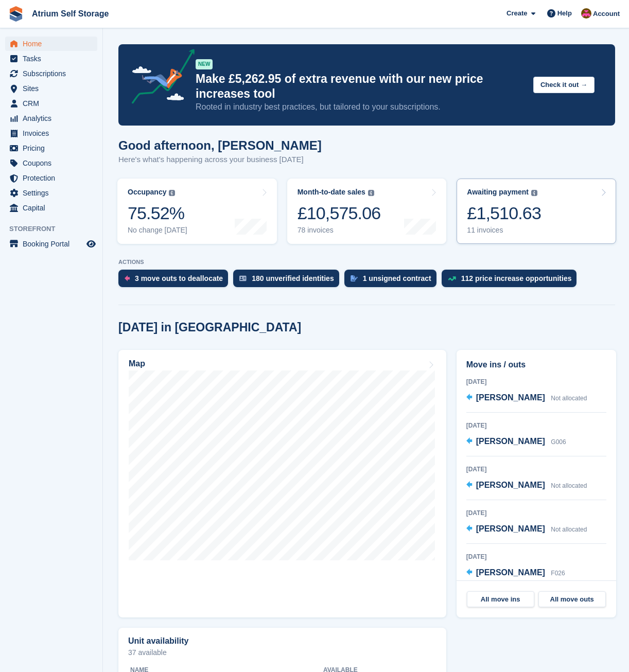 This screenshot has height=672, width=629. What do you see at coordinates (360, 107) in the screenshot?
I see `p: Rooted in industry best practices, but tailored to your subscriptions.` at bounding box center [360, 107].